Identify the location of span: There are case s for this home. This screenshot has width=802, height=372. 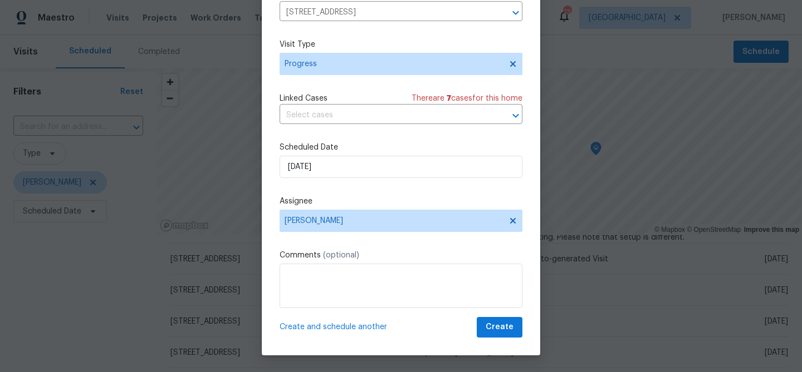
(467, 99).